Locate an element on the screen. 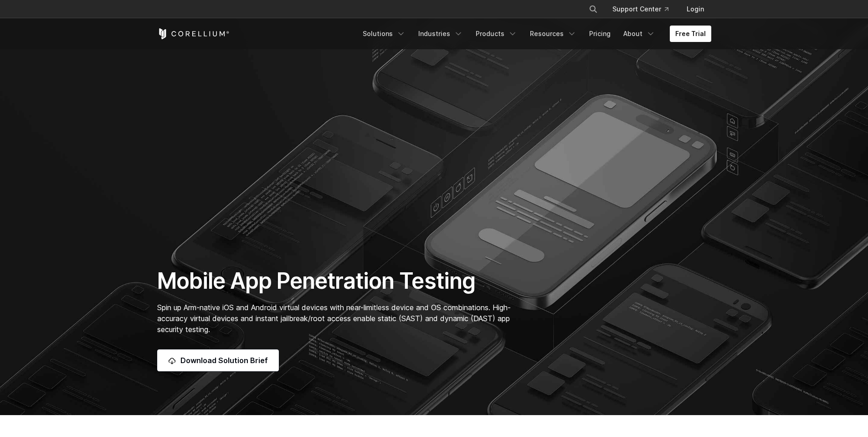  span: Download Solution Brief is located at coordinates (224, 361).